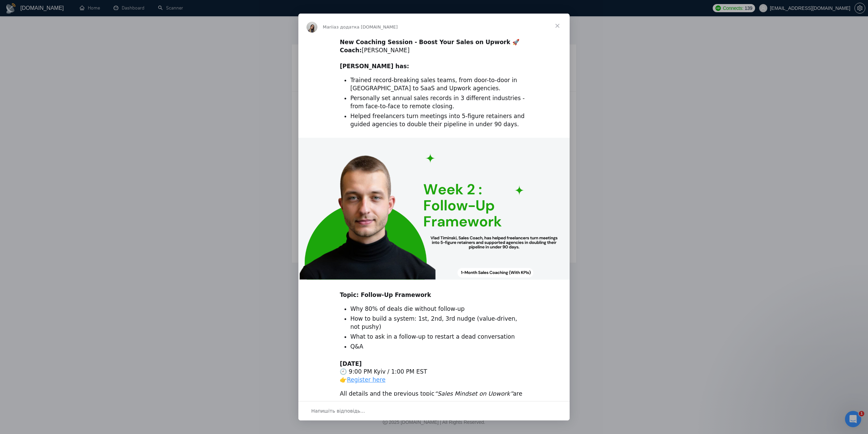 The image size is (868, 434). I want to click on li: Helped freelancers turn meetings into 5-figure retainers and guided agencies to double their pipe..., so click(439, 120).